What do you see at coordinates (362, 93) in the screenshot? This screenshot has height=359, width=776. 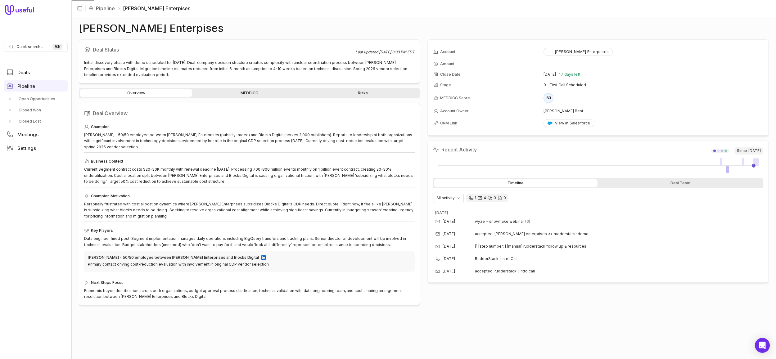 I see `a: Risks` at bounding box center [362, 93].